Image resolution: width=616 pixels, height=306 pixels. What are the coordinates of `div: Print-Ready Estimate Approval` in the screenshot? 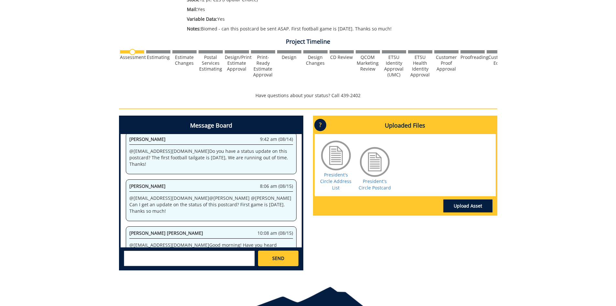 It's located at (263, 66).